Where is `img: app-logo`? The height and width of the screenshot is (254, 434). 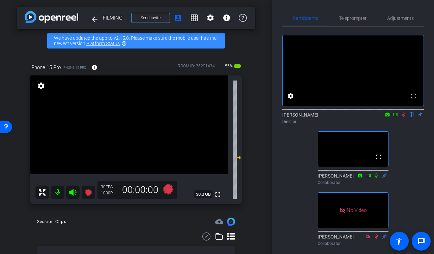 img: app-logo is located at coordinates (51, 17).